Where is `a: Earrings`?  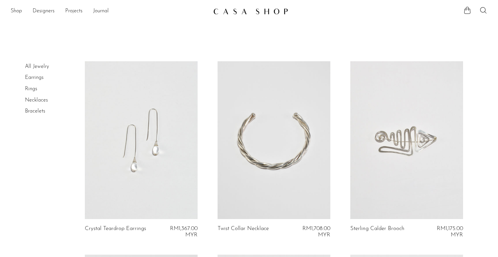
a: Earrings is located at coordinates (34, 78).